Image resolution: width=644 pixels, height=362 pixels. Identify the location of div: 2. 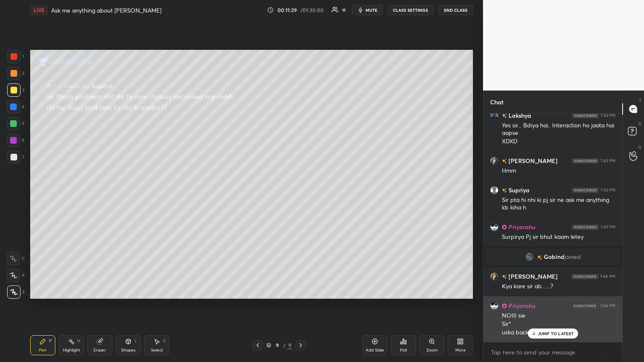
(16, 74).